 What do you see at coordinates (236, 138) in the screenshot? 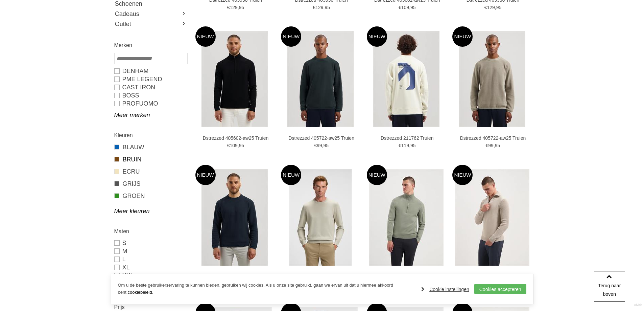
I see `a: Dstrezzed 405602-aw25 Truien` at bounding box center [236, 138].